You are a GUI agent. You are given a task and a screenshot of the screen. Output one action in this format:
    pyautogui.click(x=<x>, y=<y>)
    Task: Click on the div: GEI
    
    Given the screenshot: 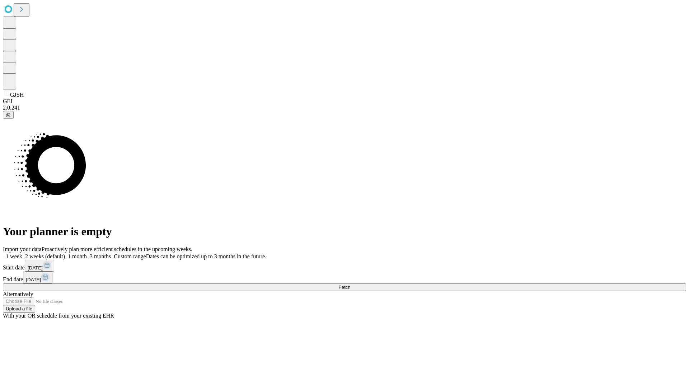 What is the action you would take?
    pyautogui.click(x=345, y=101)
    